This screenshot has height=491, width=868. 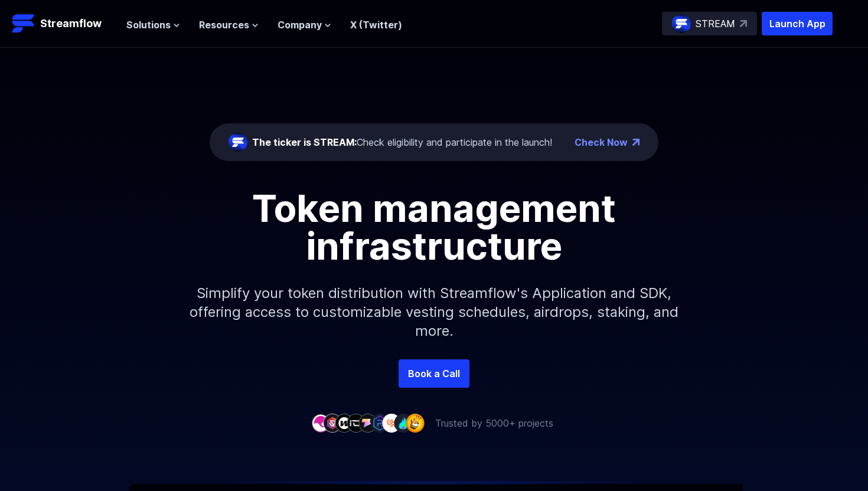 What do you see at coordinates (380, 423) in the screenshot?
I see `img: company-6` at bounding box center [380, 423].